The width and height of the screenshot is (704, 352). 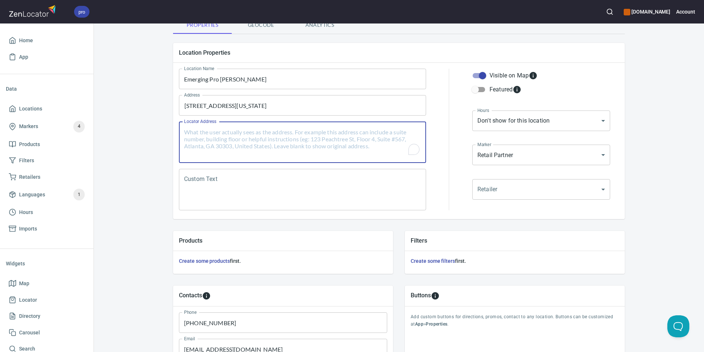 I want to click on span: Hours, so click(x=26, y=212).